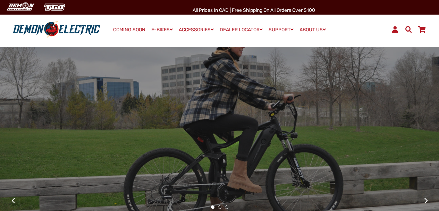 The width and height of the screenshot is (439, 211). Describe the element at coordinates (20, 7) in the screenshot. I see `img: Demon Electric` at that location.